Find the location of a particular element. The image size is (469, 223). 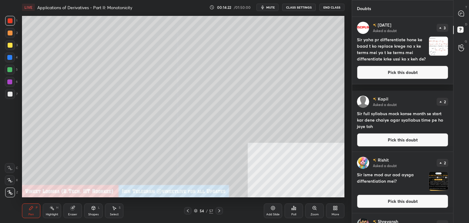

div: Zoom is located at coordinates (314, 214).